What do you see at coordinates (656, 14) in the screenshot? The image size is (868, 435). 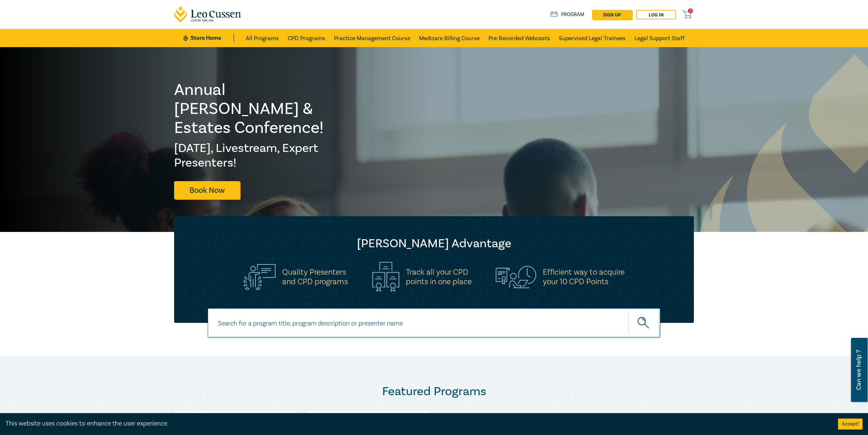 I see `a: Log in` at bounding box center [656, 14].